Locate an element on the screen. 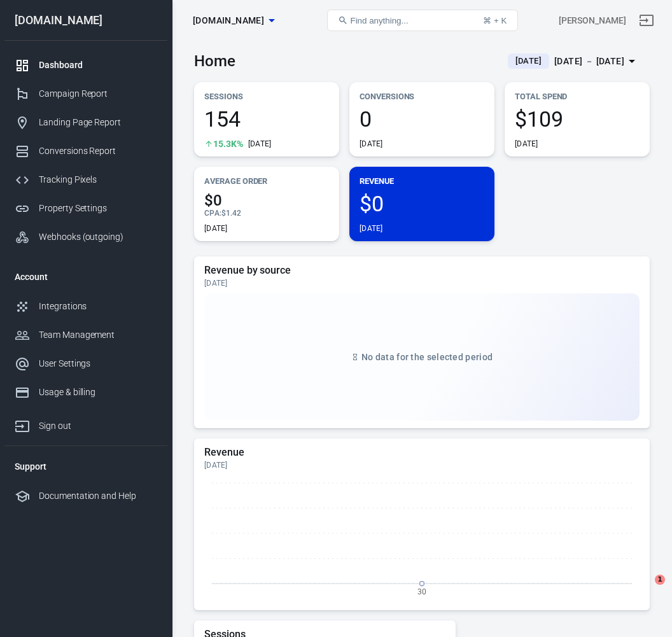  div: Usage & billing is located at coordinates (98, 392).